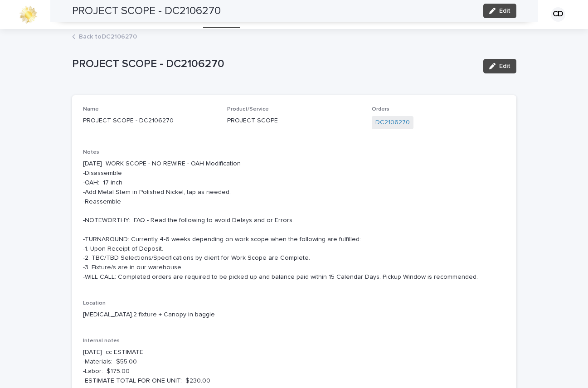  I want to click on span: Location, so click(94, 303).